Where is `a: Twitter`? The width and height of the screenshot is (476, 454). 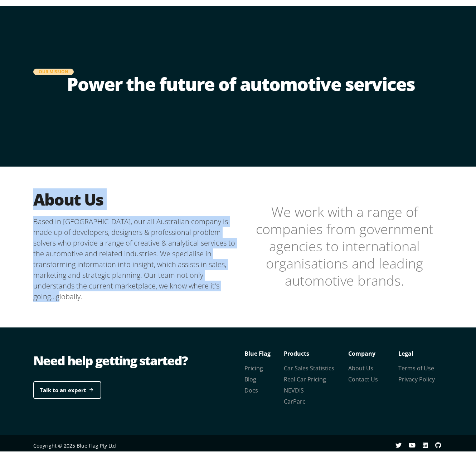
a: Twitter is located at coordinates (401, 443).